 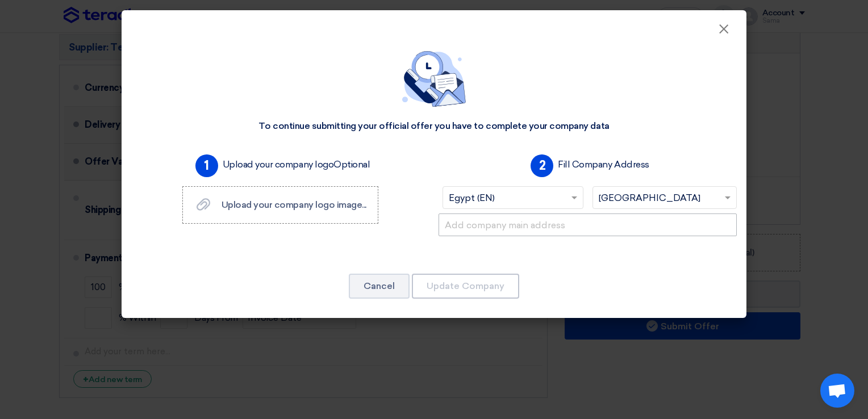 I want to click on div: Open chat, so click(x=838, y=391).